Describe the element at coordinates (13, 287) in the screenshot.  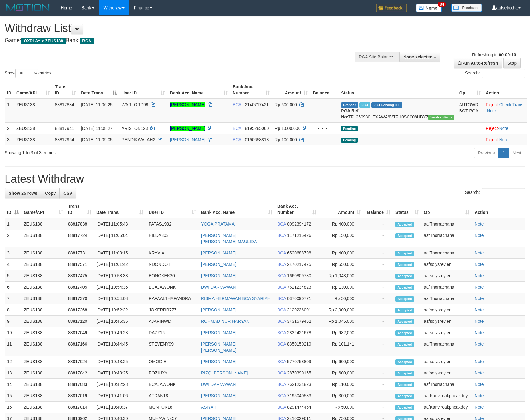
I see `td: 6` at that location.